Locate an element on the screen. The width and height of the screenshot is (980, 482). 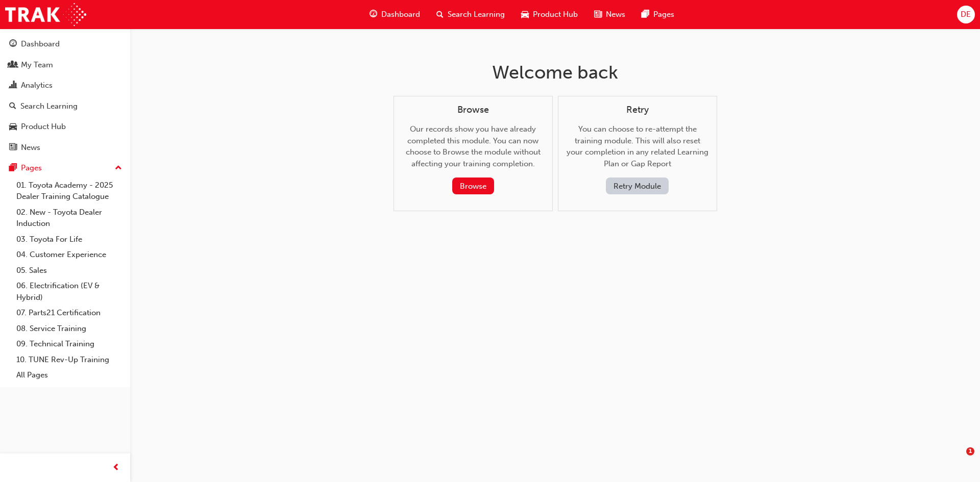
button: Pages is located at coordinates (65, 168).